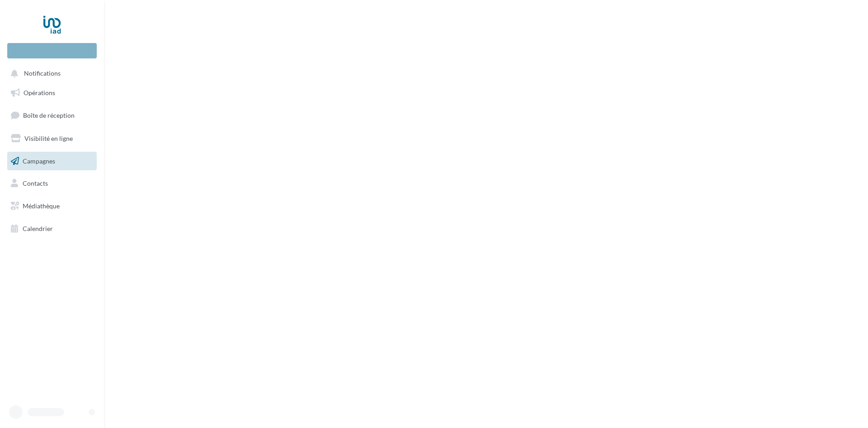  What do you see at coordinates (52, 93) in the screenshot?
I see `a: Opérations` at bounding box center [52, 93].